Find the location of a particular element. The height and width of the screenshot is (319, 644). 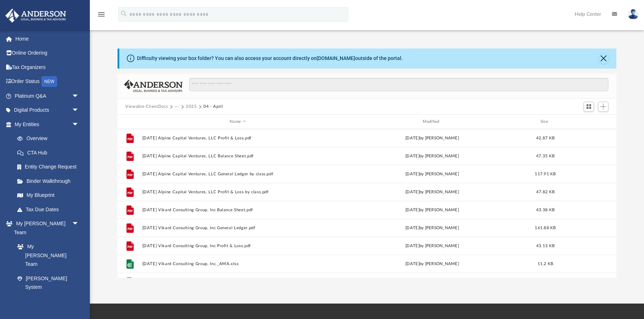

span: 47.35 KB is located at coordinates (545, 156).